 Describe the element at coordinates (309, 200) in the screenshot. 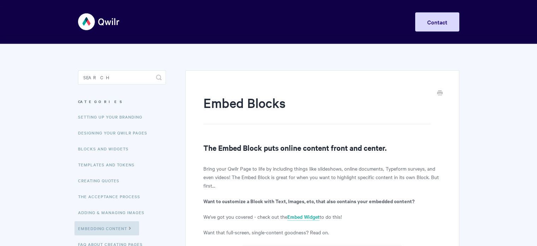

I see `b: Want to customize a Block with Text, Images, etc, that also contains your embedded content?` at that location.